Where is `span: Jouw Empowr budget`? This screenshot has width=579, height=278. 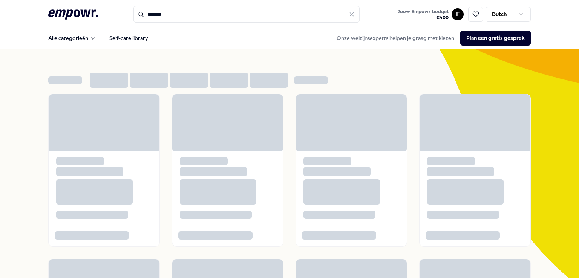
span: Jouw Empowr budget is located at coordinates (423, 12).